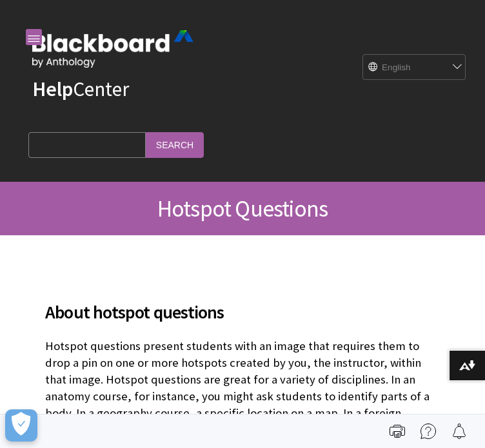 The image size is (485, 448). I want to click on input: Search, so click(175, 145).